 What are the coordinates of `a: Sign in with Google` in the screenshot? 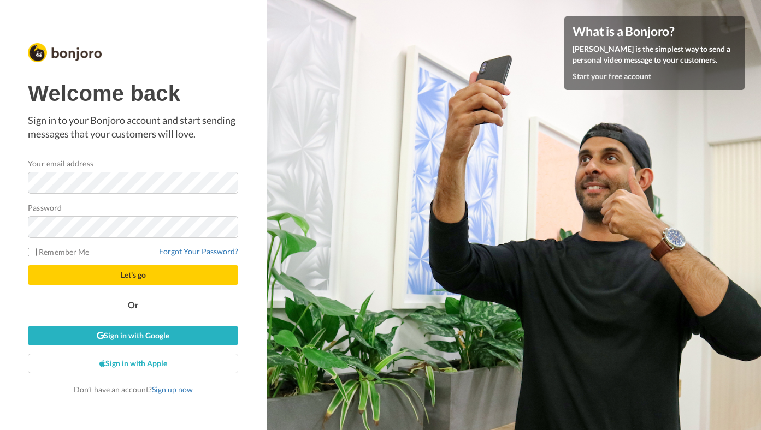 It's located at (133, 336).